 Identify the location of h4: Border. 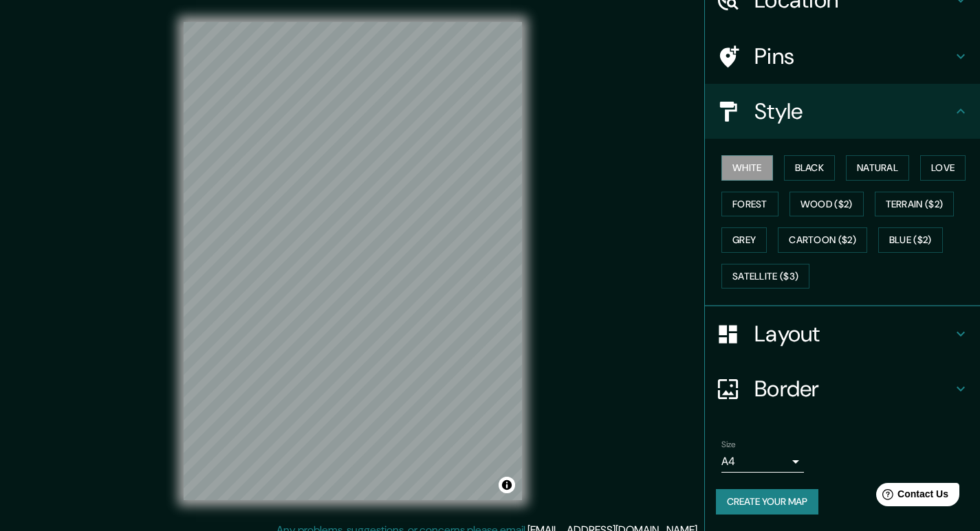
(853, 389).